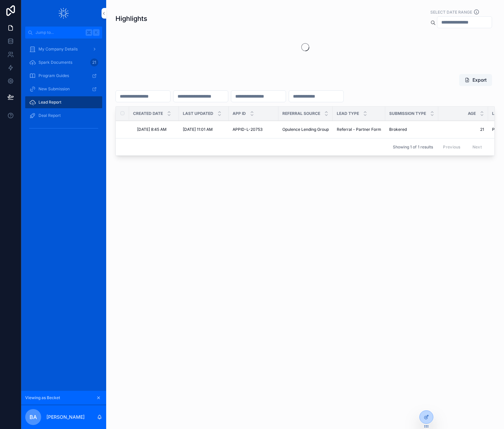  Describe the element at coordinates (64, 102) in the screenshot. I see `a: Lead Report` at that location.